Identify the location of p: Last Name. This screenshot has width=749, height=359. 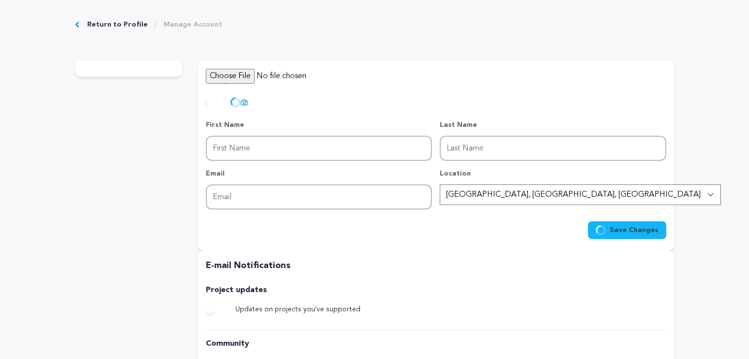
(552, 125).